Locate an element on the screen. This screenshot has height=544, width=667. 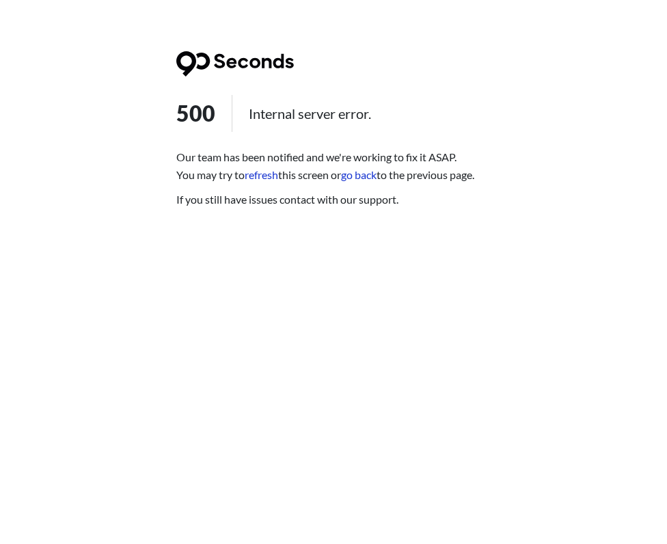
a: go back is located at coordinates (359, 174).